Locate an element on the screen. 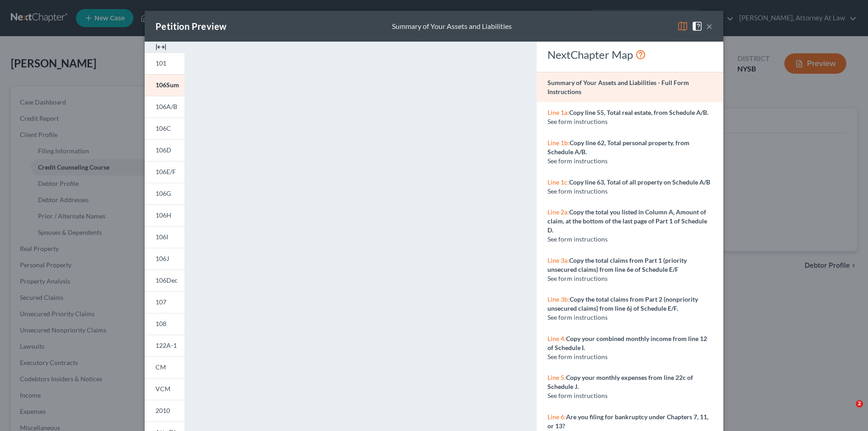 This screenshot has width=868, height=431. span: CM is located at coordinates (161, 366).